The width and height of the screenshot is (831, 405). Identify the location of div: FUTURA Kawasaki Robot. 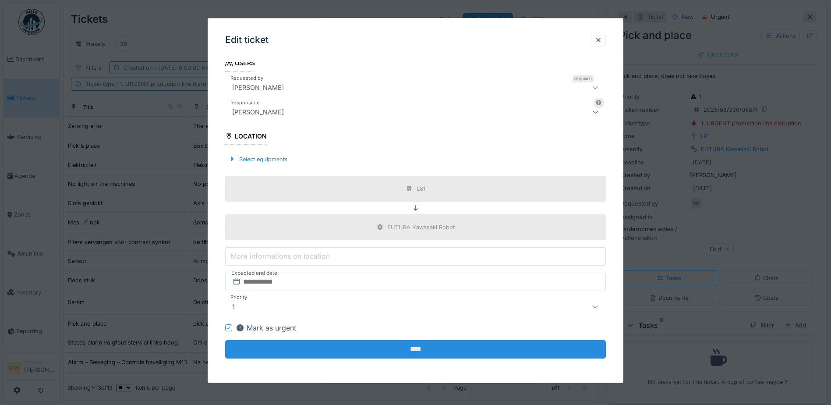
(421, 226).